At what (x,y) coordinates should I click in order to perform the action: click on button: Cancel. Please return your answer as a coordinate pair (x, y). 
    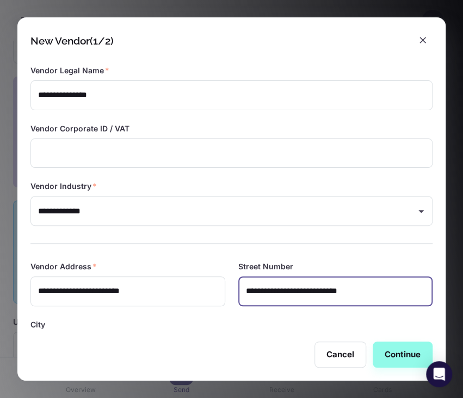
    Looking at the image, I should click on (340, 355).